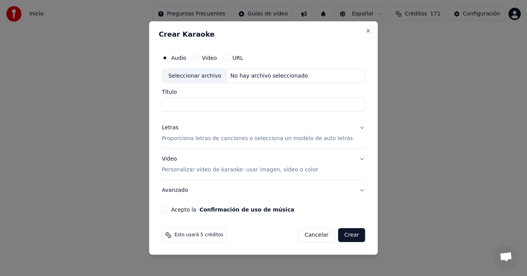  I want to click on button: Avanzado, so click(263, 190).